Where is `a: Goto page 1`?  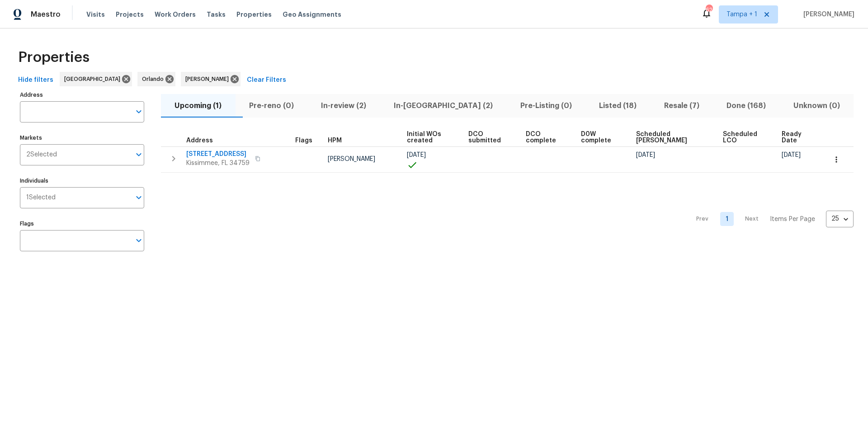
a: Goto page 1 is located at coordinates (727, 218).